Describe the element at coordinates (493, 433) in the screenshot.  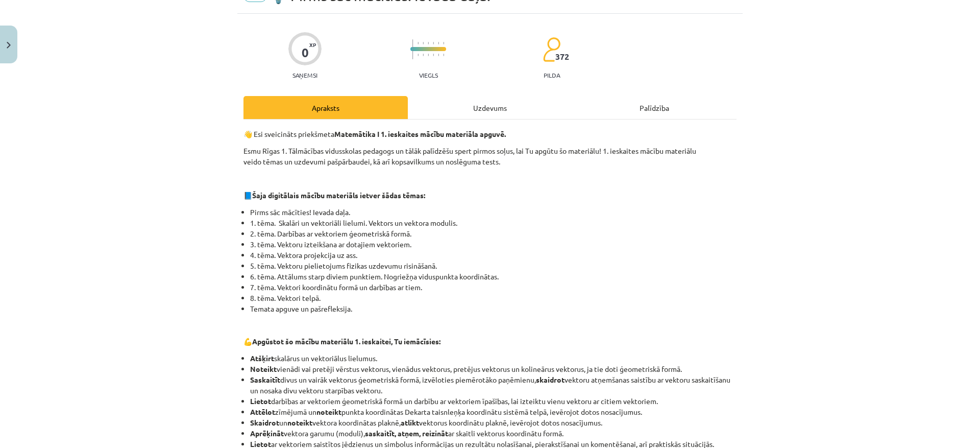
I see `li: vektora garumu (moduli), ar skaitli vektorus koordinātu formā.` at that location.